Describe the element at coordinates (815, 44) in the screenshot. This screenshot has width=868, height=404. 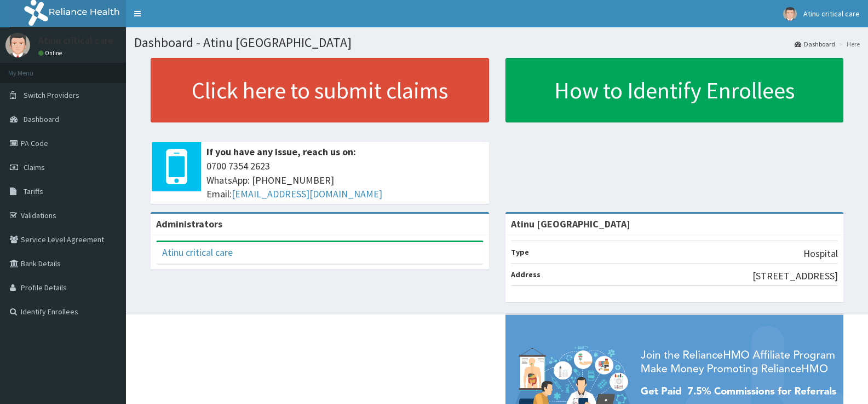
I see `a: Dashboard` at that location.